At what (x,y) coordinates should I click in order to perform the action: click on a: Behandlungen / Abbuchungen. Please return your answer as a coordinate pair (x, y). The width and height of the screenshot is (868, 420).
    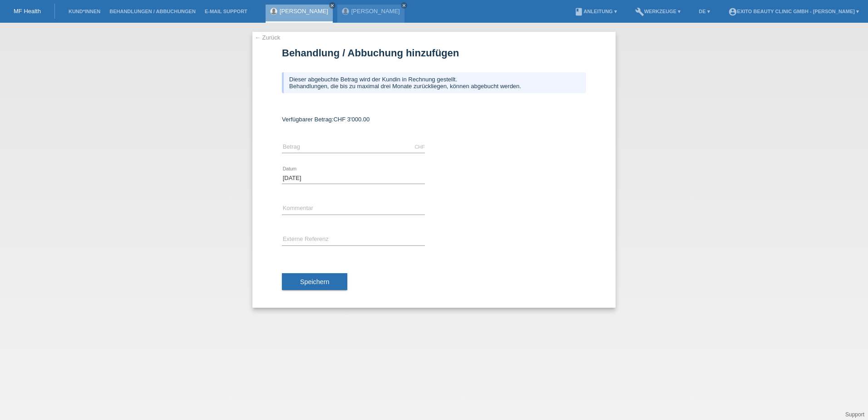
    Looking at the image, I should click on (153, 12).